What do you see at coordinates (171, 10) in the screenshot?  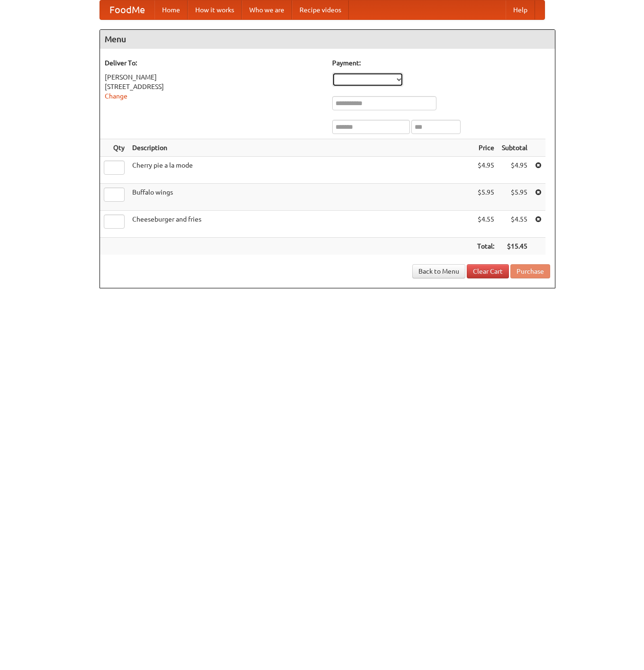 I see `a: Home` at bounding box center [171, 10].